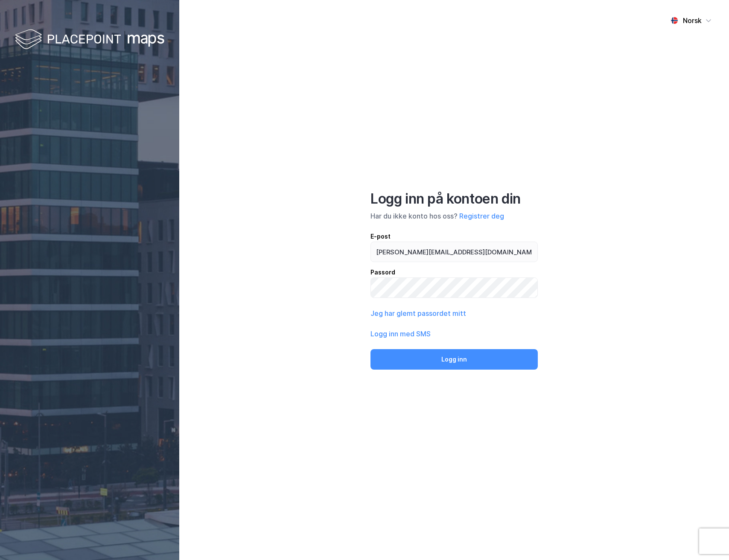 The height and width of the screenshot is (560, 729). What do you see at coordinates (454, 272) in the screenshot?
I see `div: Passord` at bounding box center [454, 272].